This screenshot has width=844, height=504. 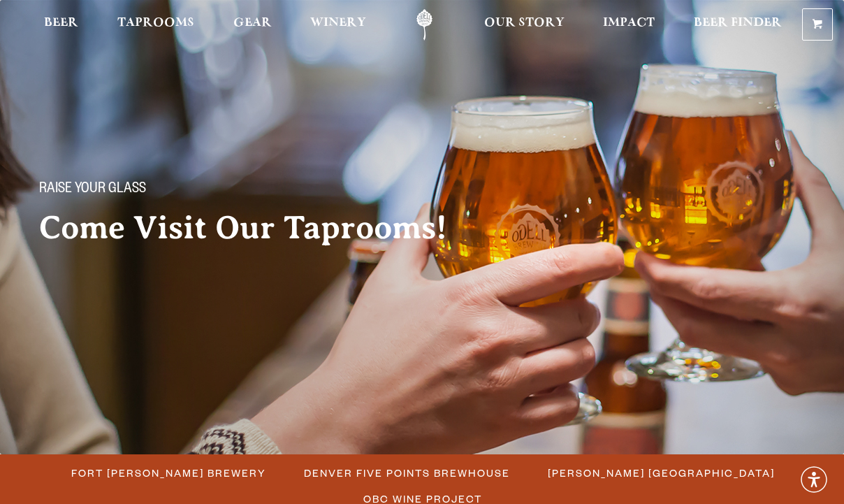 I want to click on a: Taprooms, so click(x=156, y=25).